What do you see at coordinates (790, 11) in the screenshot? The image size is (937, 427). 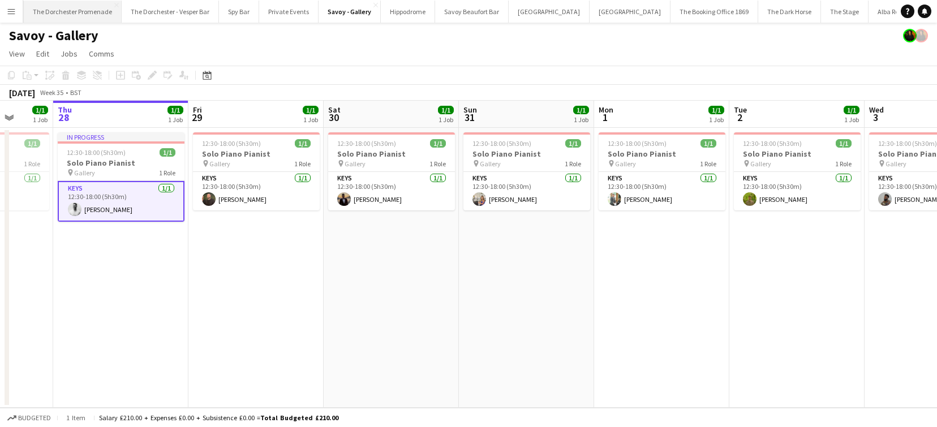 I see `button: The Dark Horse` at bounding box center [790, 11].